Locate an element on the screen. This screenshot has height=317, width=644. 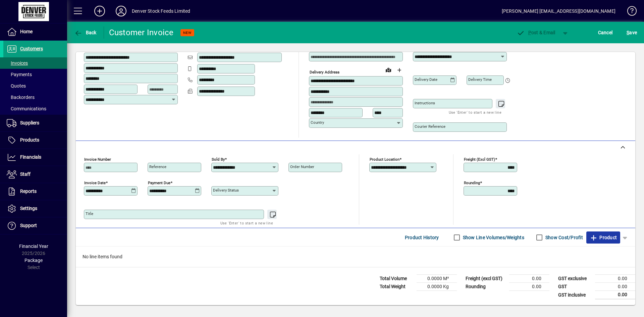
mat-label: Delivery time is located at coordinates (480, 80).